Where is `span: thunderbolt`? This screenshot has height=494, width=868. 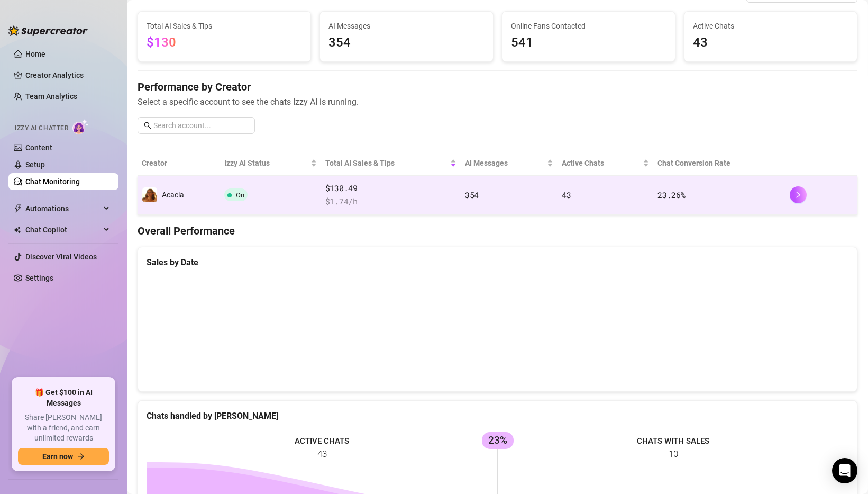
span: thunderbolt is located at coordinates (18, 209).